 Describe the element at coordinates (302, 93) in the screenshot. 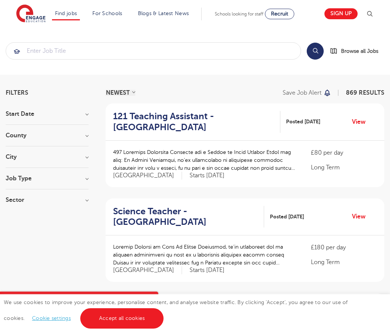

I see `p: Save job alert` at that location.